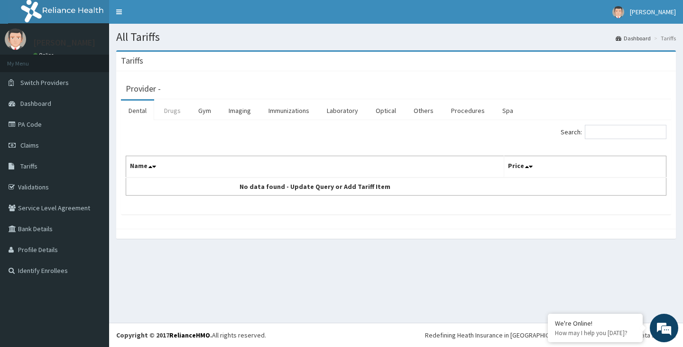 This screenshot has width=683, height=347. I want to click on th: Name, so click(315, 167).